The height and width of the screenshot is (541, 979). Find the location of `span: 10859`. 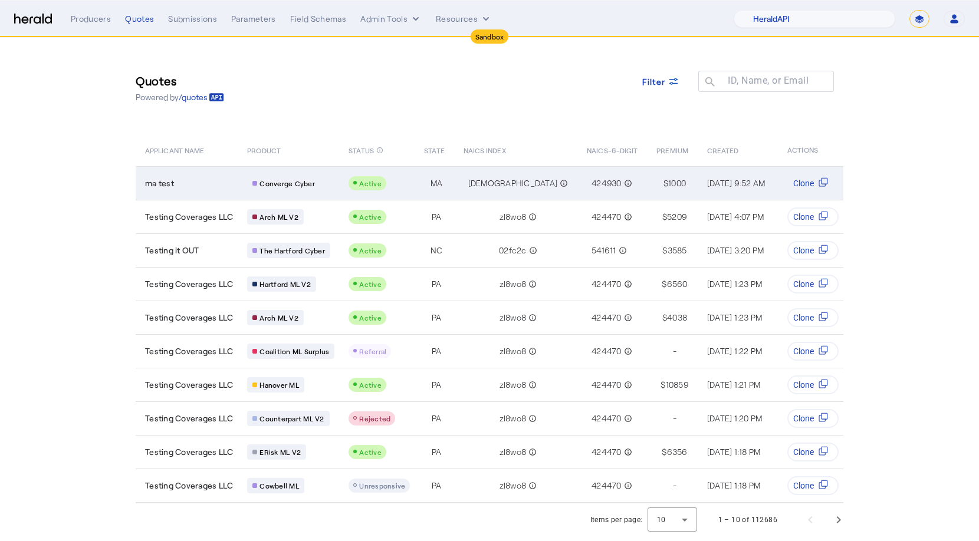

span: 10859 is located at coordinates (677, 385).